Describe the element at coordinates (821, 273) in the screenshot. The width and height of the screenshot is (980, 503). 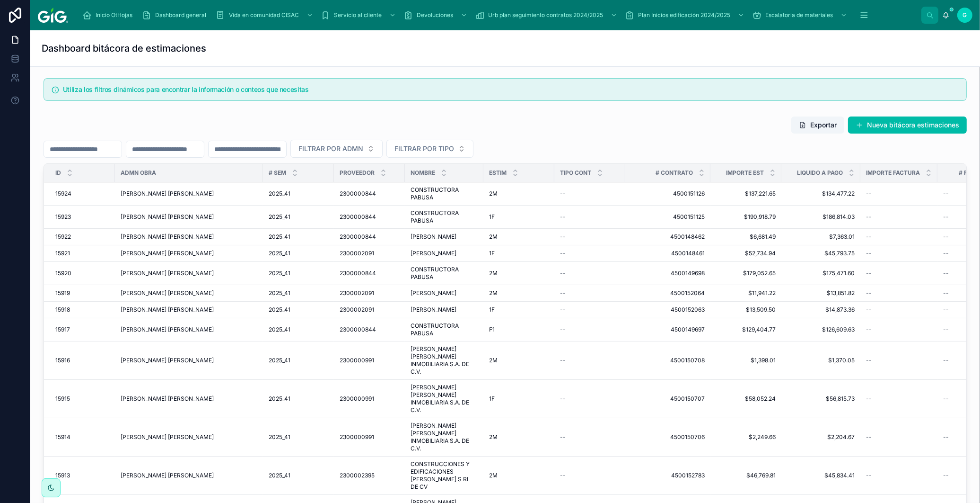
I see `span: $175,471.60` at that location.